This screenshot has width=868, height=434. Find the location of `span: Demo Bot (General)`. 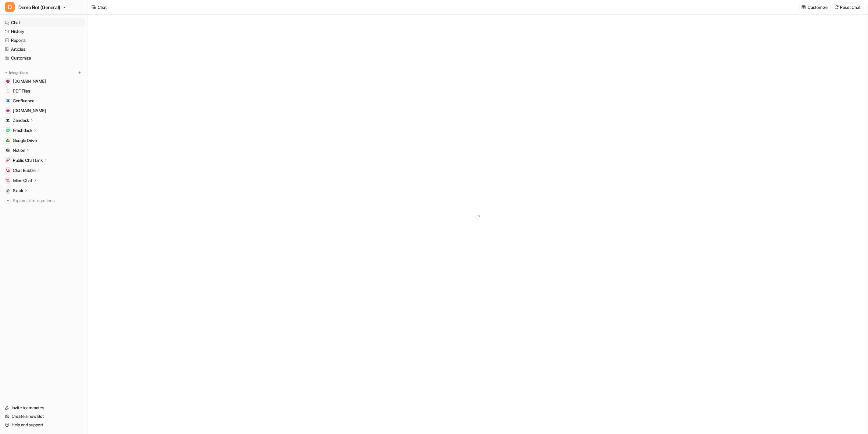

span: Demo Bot (General) is located at coordinates (39, 7).